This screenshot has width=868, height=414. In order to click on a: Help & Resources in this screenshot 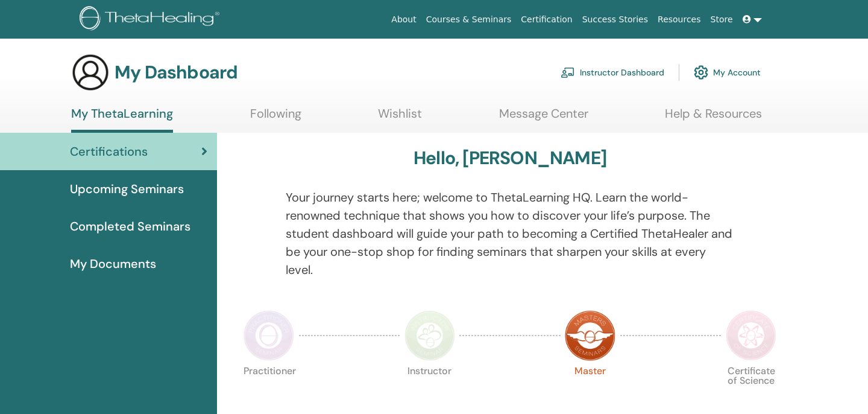, I will do `click(713, 117)`.